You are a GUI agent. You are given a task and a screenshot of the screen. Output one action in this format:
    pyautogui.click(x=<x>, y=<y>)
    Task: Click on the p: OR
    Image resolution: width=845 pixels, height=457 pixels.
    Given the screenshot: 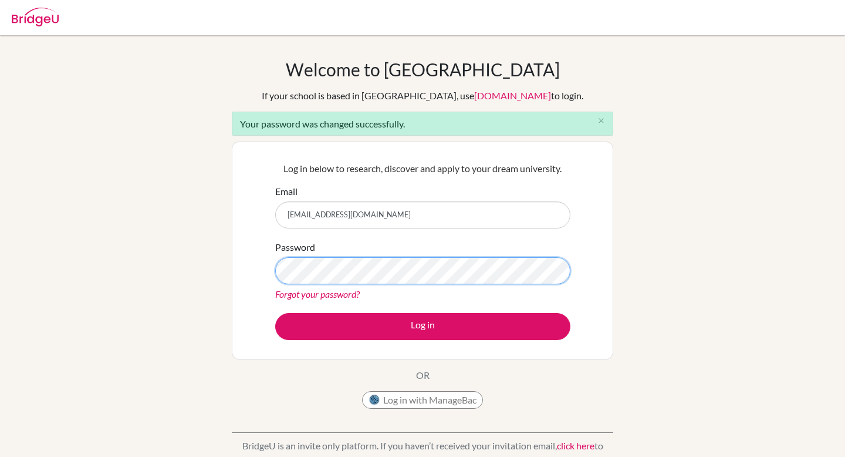 What is the action you would take?
    pyautogui.click(x=422, y=375)
    